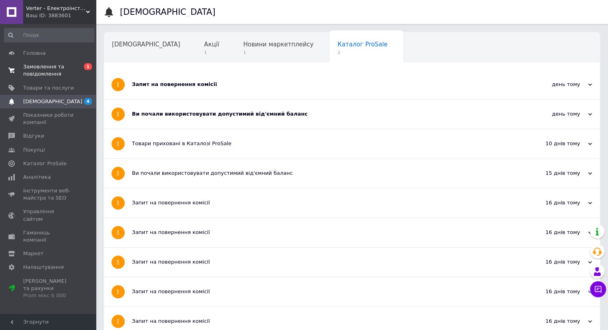  I want to click on div: 10 днів тому, so click(552, 143).